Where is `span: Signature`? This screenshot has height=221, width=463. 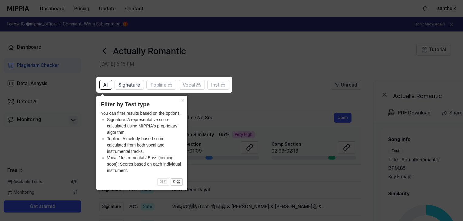 span: Signature is located at coordinates (129, 85).